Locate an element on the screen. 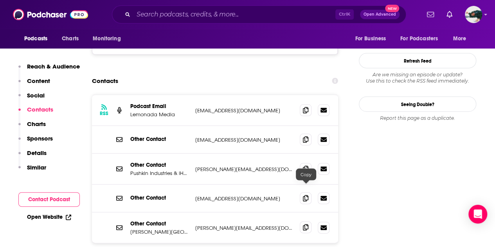  a: Charts is located at coordinates (70, 39).